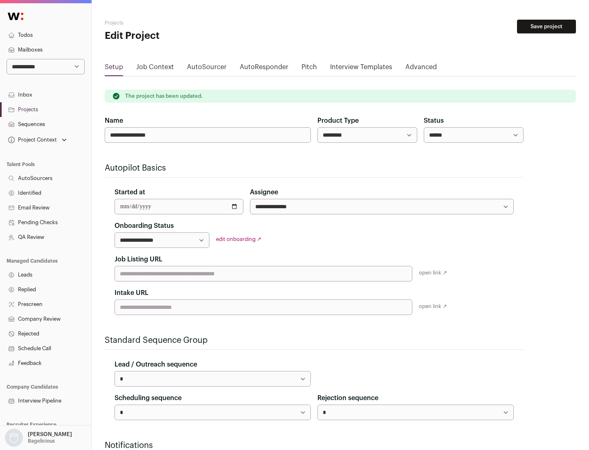 This screenshot has width=589, height=450. I want to click on a: Setup, so click(114, 69).